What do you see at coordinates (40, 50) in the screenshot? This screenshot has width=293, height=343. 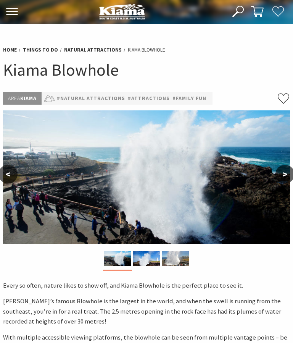 I see `a: Things To Do` at bounding box center [40, 50].